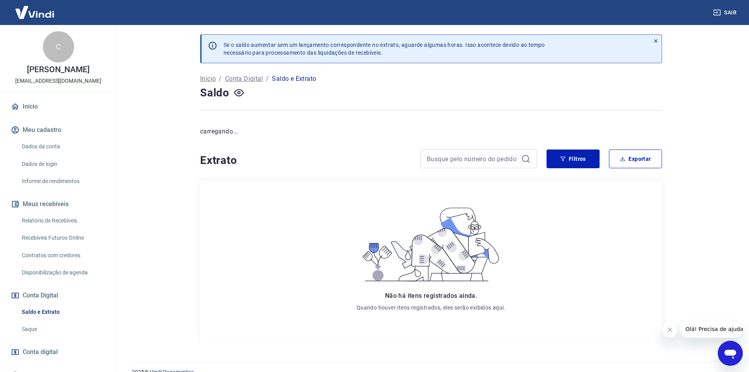  Describe the element at coordinates (431, 132) in the screenshot. I see `p: carregando...` at that location.